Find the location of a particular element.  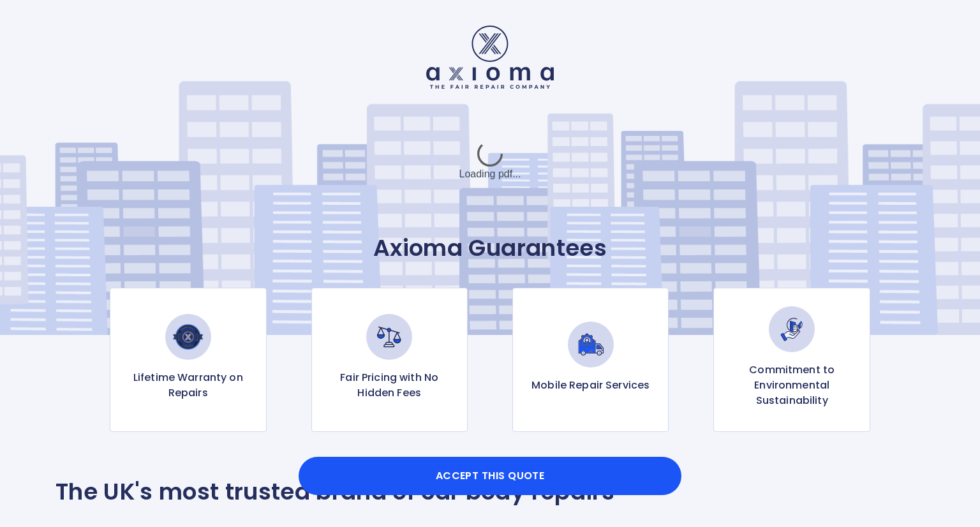

img: Mobile Repair Services is located at coordinates (591, 345).